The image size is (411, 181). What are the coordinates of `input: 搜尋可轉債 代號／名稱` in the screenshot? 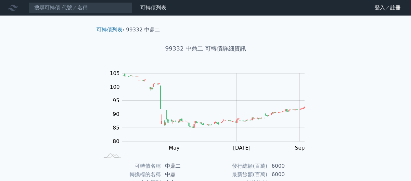 It's located at (80, 8).